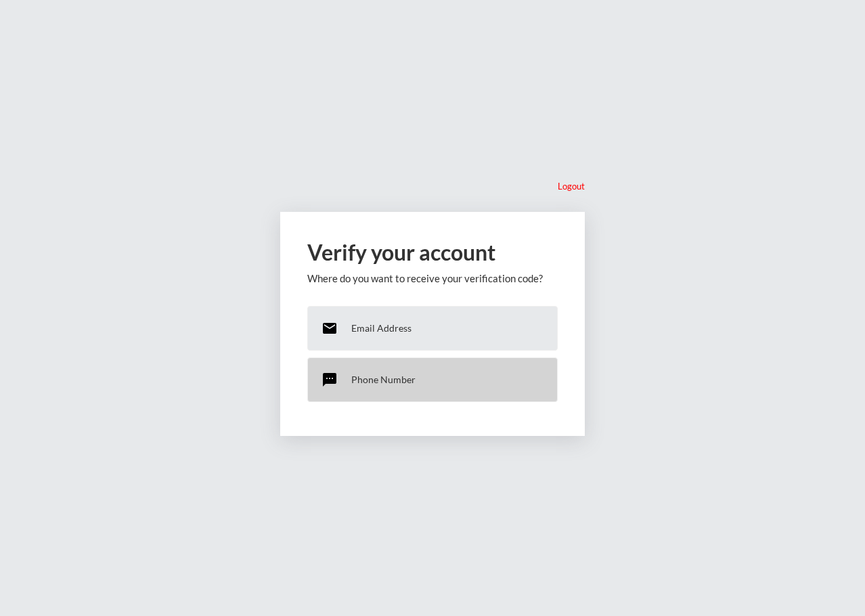 The image size is (865, 616). I want to click on mat-icon: email, so click(330, 329).